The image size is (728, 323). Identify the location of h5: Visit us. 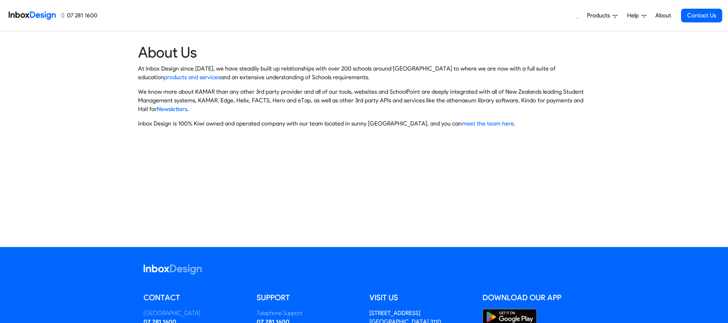
(420, 297).